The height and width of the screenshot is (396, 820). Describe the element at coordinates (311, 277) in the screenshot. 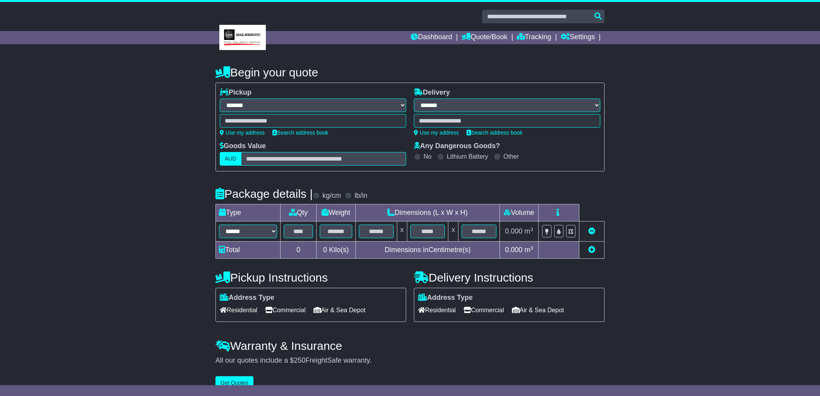

I see `h4: Pickup Instructions` at that location.